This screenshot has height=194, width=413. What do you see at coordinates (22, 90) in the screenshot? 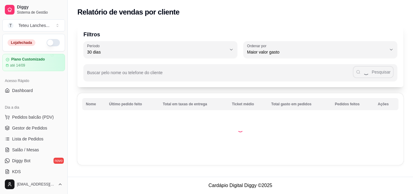
I see `span: Dashboard` at bounding box center [22, 90].